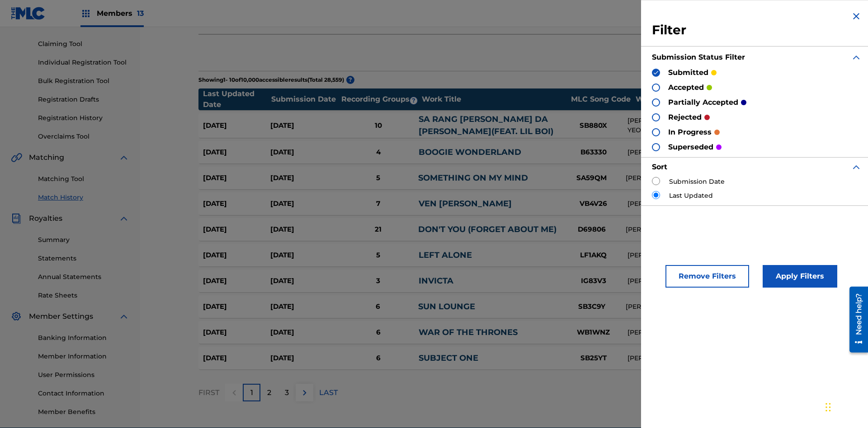  Describe the element at coordinates (83, 412) in the screenshot. I see `a: Member Benefits` at that location.